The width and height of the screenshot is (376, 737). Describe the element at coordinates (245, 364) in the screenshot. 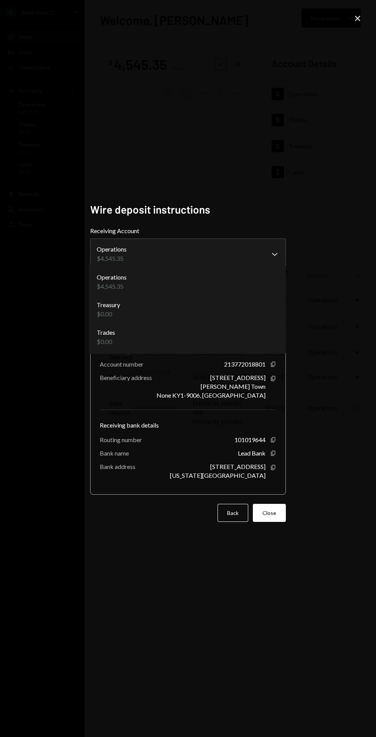

I see `div: 213772018801` at that location.